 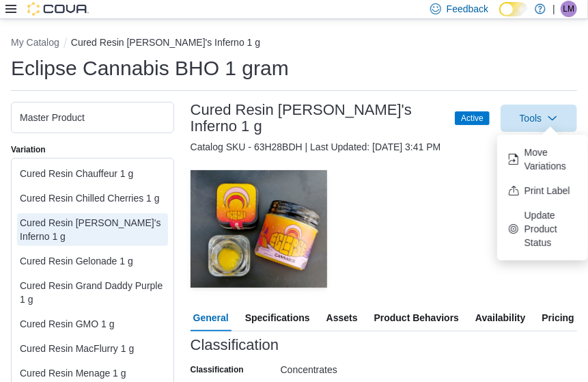 What do you see at coordinates (218, 370) in the screenshot?
I see `label: Classification` at bounding box center [218, 370].